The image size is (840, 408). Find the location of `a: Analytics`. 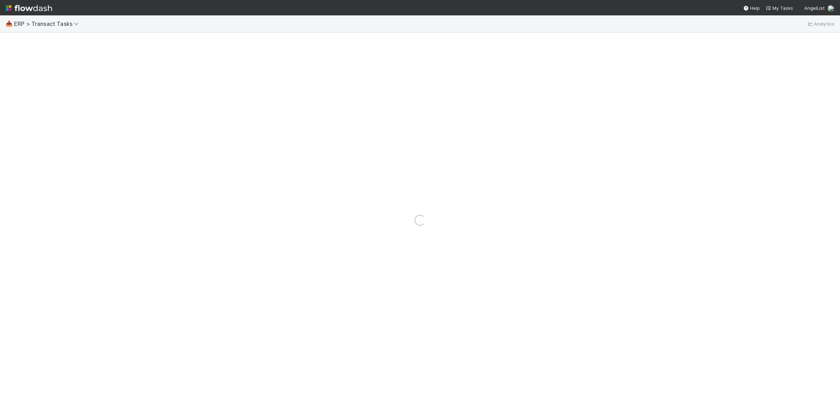

a: Analytics is located at coordinates (820, 24).